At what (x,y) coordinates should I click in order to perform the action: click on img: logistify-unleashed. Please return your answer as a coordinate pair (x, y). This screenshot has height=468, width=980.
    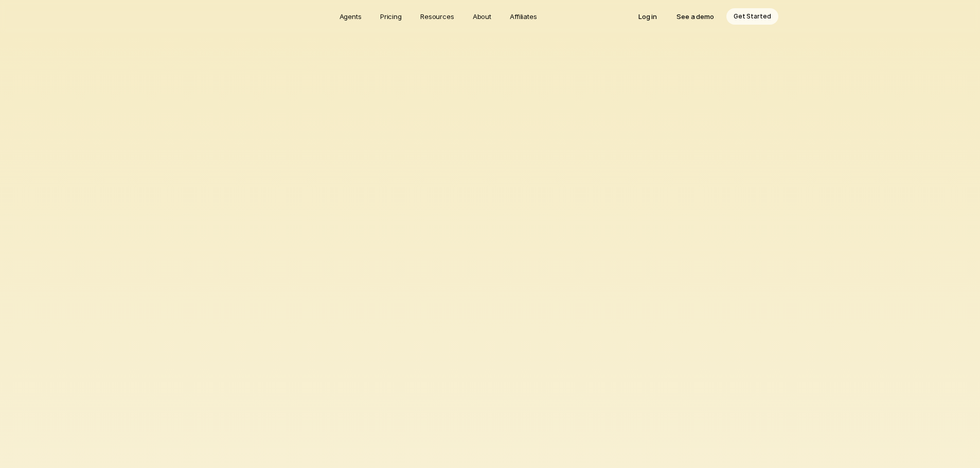
    Looking at the image, I should click on (490, 242).